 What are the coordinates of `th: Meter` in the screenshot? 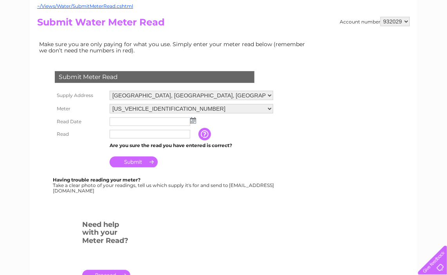 It's located at (80, 109).